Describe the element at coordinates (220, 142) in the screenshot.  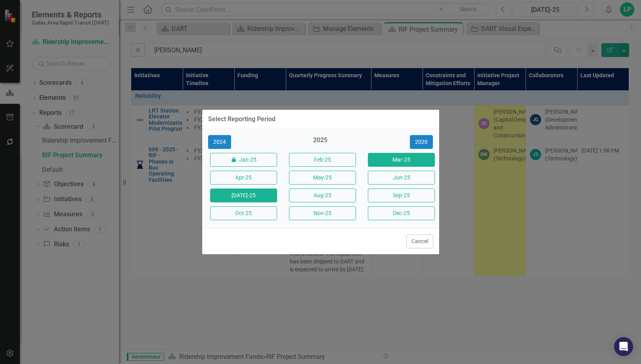
I see `button: 2024` at that location.